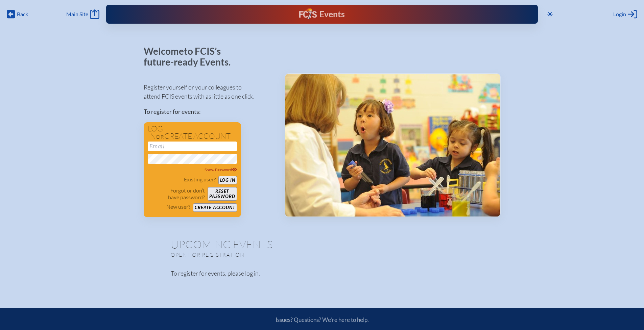 This screenshot has width=644, height=330. What do you see at coordinates (214, 208) in the screenshot?
I see `button: Create account` at bounding box center [214, 208].